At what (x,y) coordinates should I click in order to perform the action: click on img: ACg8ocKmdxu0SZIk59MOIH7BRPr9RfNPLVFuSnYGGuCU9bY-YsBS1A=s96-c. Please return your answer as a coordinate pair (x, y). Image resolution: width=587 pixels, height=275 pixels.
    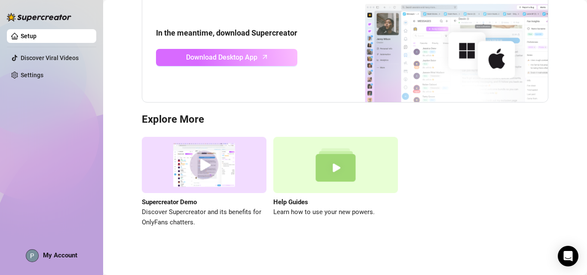
    Looking at the image, I should click on (32, 256).